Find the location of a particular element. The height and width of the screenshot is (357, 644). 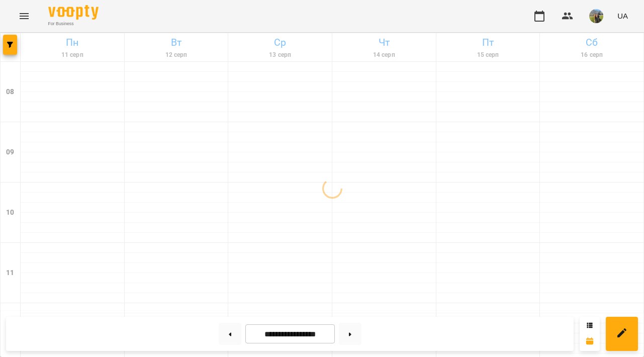

span: For Business is located at coordinates (73, 23).